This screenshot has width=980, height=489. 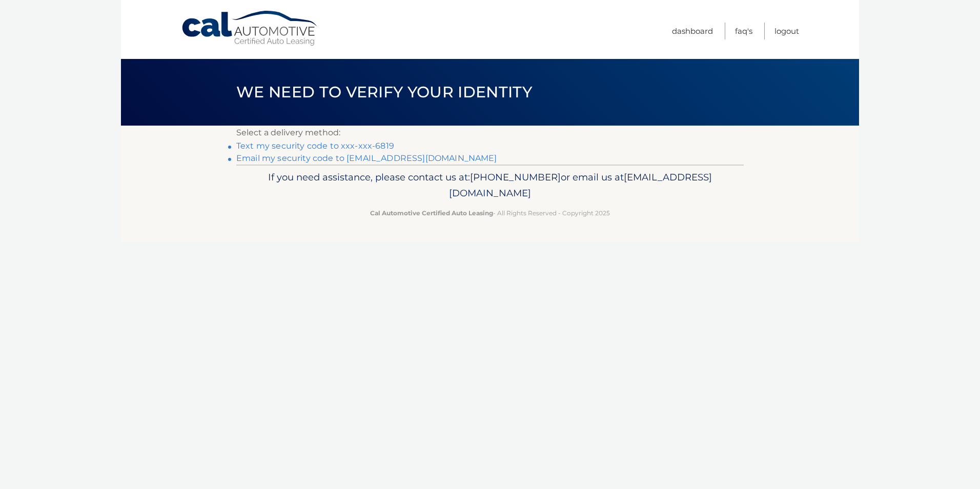 I want to click on span: We need to verify your identity, so click(x=384, y=92).